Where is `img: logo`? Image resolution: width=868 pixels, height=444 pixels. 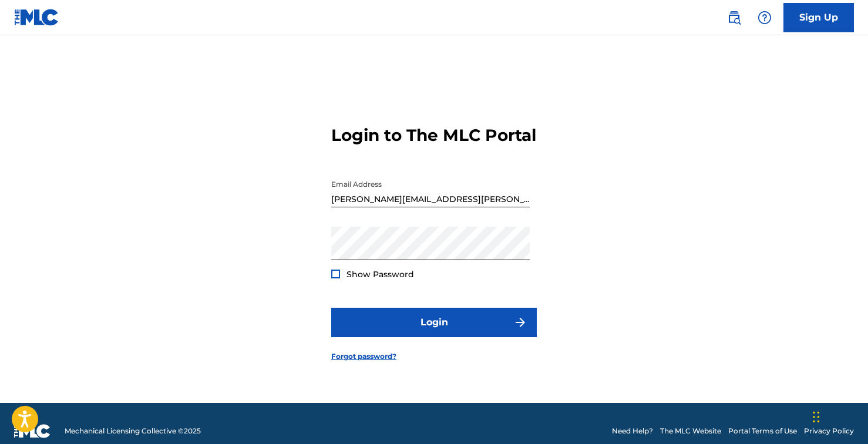
img: logo is located at coordinates (32, 431).